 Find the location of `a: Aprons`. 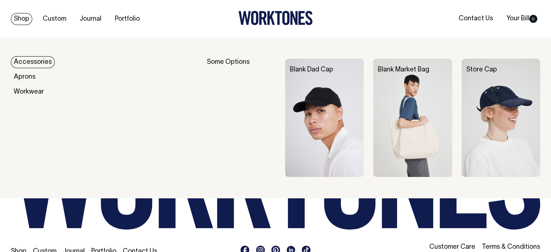

a: Aprons is located at coordinates (25, 77).